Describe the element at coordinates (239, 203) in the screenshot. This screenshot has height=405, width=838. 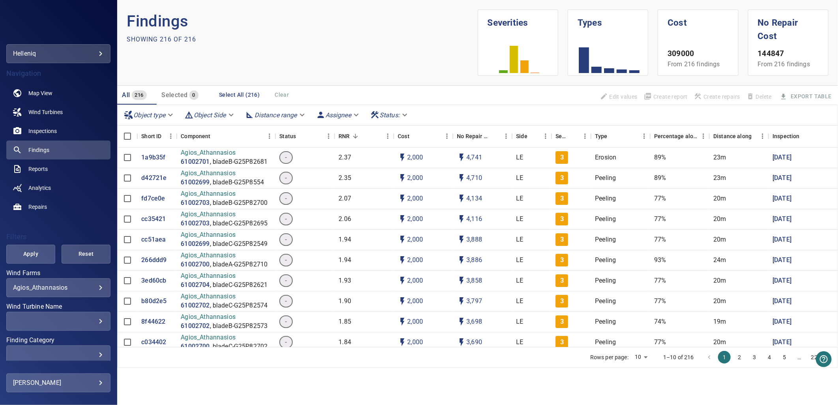
I see `p: , bladeB-G25P82700` at that location.